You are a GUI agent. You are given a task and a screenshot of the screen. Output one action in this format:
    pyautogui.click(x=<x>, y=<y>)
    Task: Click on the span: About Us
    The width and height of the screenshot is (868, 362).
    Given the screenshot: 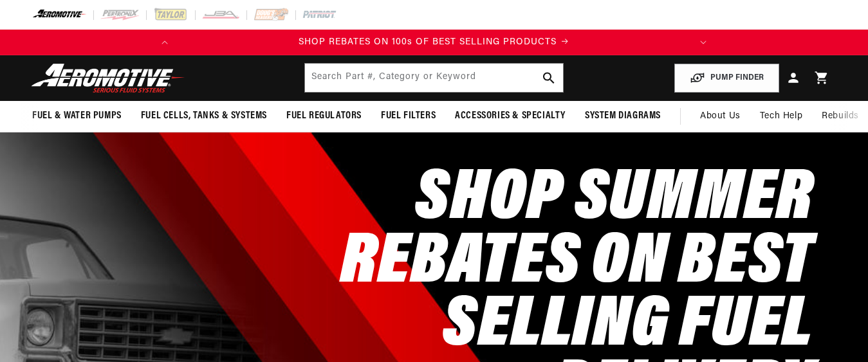 What is the action you would take?
    pyautogui.click(x=720, y=116)
    